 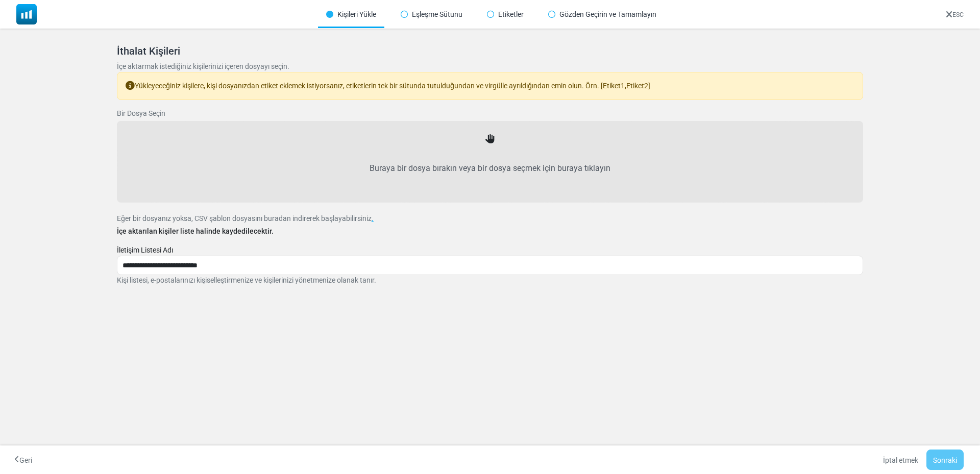 What do you see at coordinates (203, 67) in the screenshot?
I see `font: İçe aktarmak istediğiniz kişilerinizi içeren dosyayı seçin.` at bounding box center [203, 67].